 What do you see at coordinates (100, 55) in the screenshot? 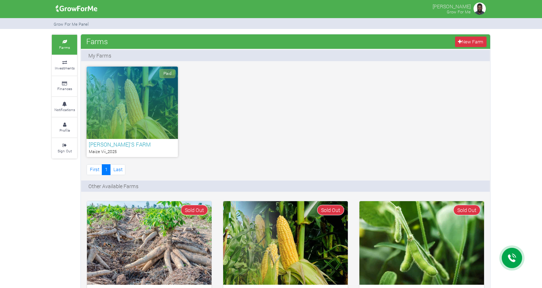
I see `p: My Farms` at bounding box center [100, 55].